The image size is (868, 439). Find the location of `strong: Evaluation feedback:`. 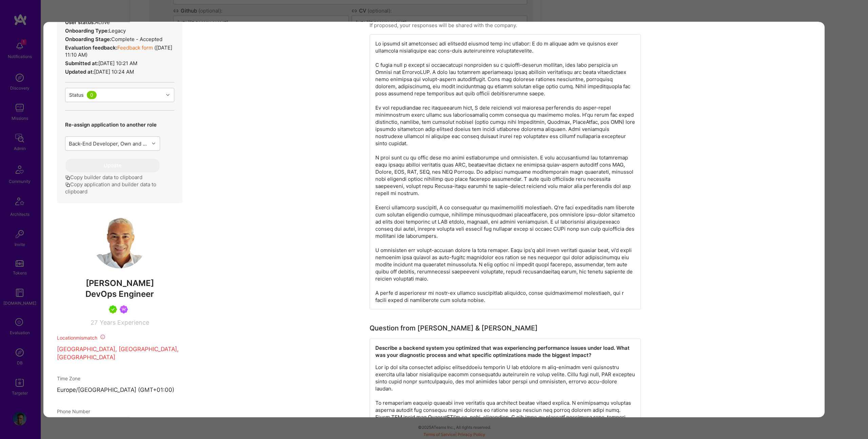

strong: Evaluation feedback: is located at coordinates (91, 47).